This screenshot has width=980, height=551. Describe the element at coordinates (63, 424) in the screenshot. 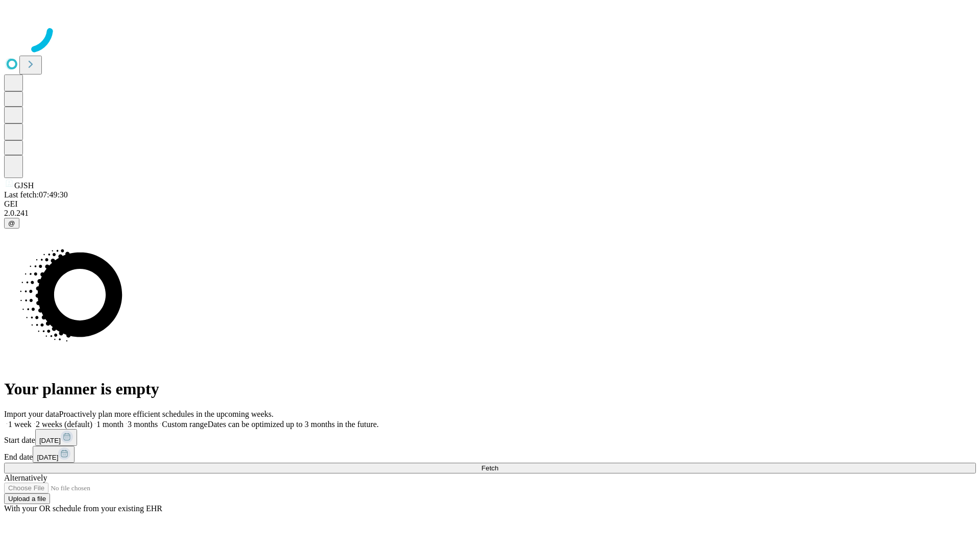

I see `span: 2 weeks (default)` at that location.